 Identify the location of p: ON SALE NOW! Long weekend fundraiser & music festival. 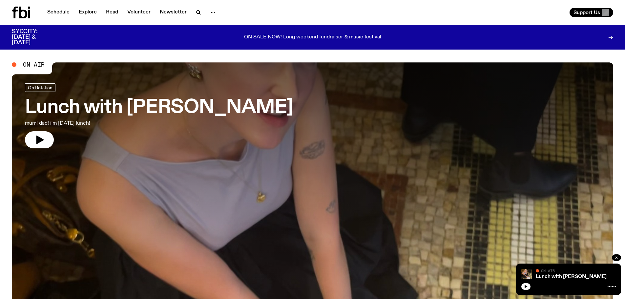
(313, 37).